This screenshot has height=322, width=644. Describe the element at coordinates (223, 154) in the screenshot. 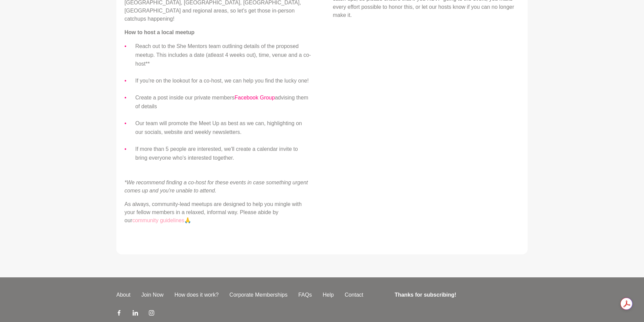

I see `li: If more than 5 people are interested, we'll create a calendar invite to bring everyone who's inte...` at that location.